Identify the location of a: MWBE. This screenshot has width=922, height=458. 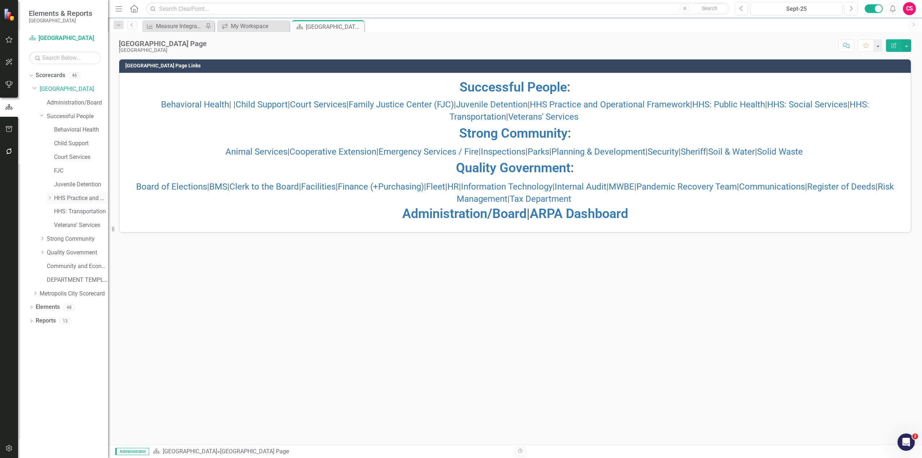
(621, 187).